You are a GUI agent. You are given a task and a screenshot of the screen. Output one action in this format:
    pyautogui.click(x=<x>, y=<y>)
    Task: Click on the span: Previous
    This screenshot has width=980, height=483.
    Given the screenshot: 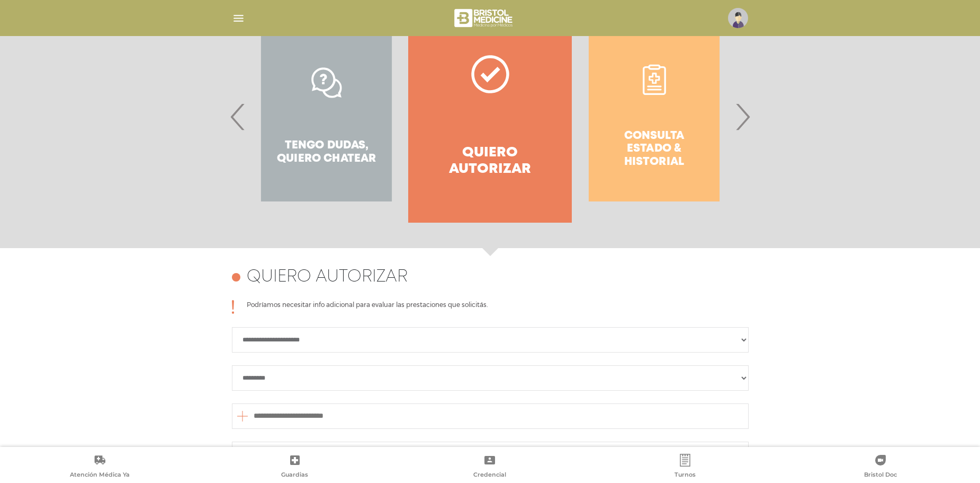 What is the action you would take?
    pyautogui.click(x=238, y=117)
    